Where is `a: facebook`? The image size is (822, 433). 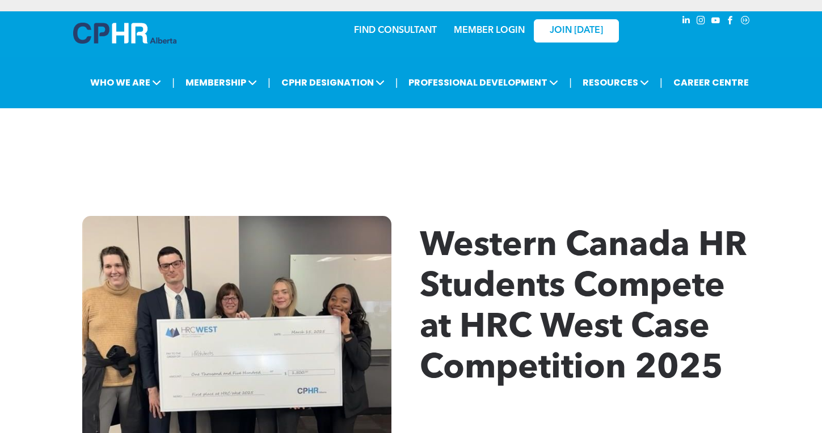 a: facebook is located at coordinates (731, 22).